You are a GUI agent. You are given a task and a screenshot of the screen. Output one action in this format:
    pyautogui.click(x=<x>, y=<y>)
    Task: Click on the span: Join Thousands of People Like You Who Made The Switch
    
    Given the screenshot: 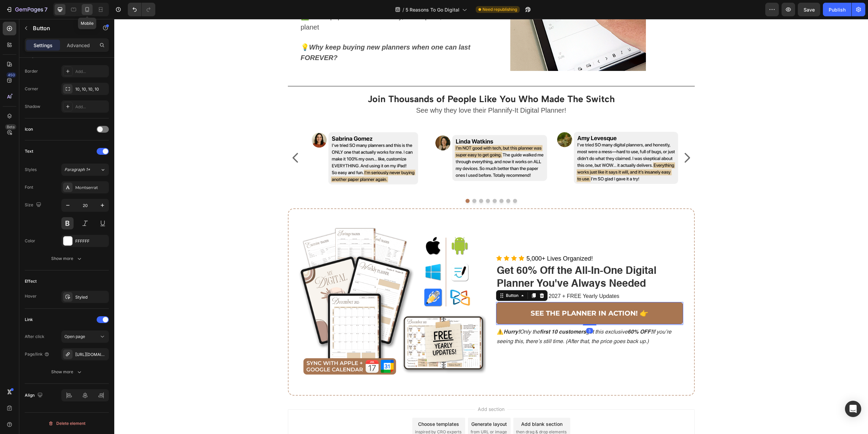 What is the action you would take?
    pyautogui.click(x=377, y=80)
    